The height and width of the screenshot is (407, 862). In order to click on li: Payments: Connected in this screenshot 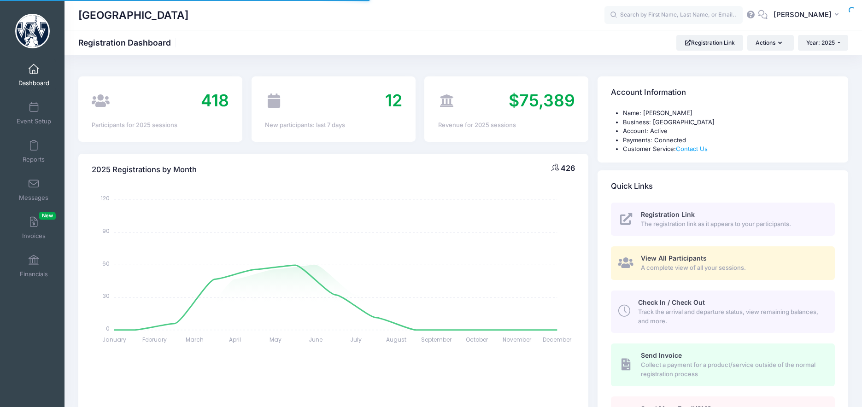, I will do `click(728, 141)`.